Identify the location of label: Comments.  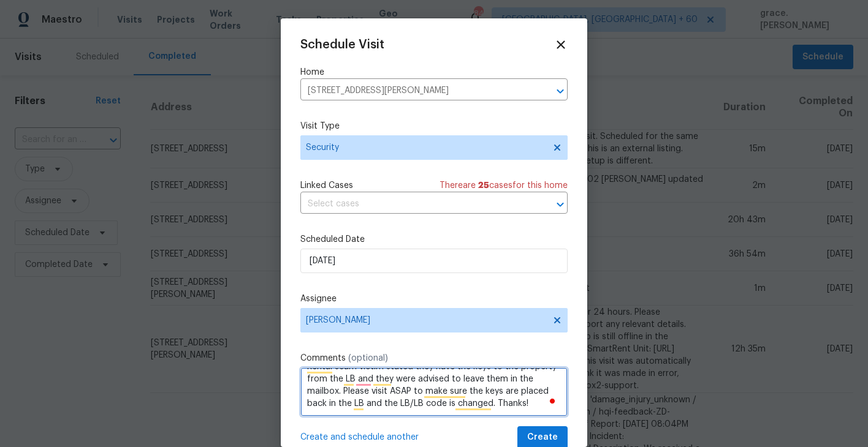
(434, 359).